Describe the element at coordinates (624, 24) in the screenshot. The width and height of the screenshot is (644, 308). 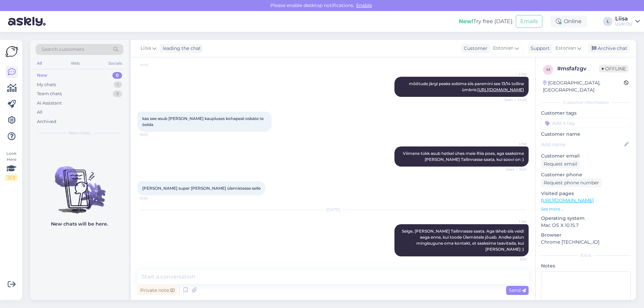
I see `div: UUR OÜ` at that location.